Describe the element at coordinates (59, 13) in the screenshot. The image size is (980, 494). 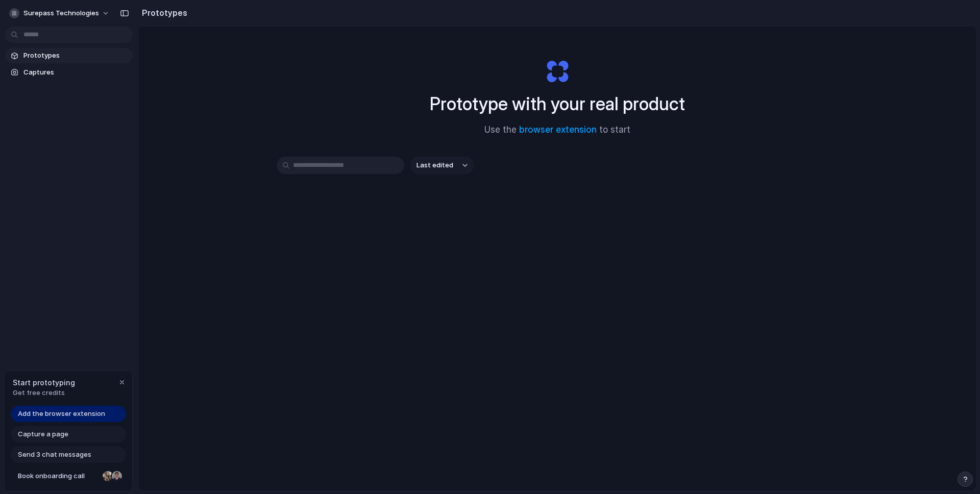
I see `button: Surepass Technologies` at that location.